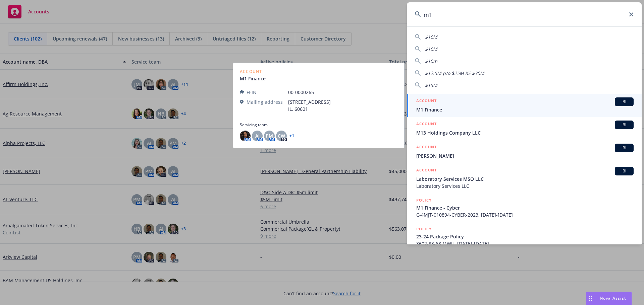 The width and height of the screenshot is (644, 305). I want to click on span: Laboratory Services LLC, so click(525, 186).